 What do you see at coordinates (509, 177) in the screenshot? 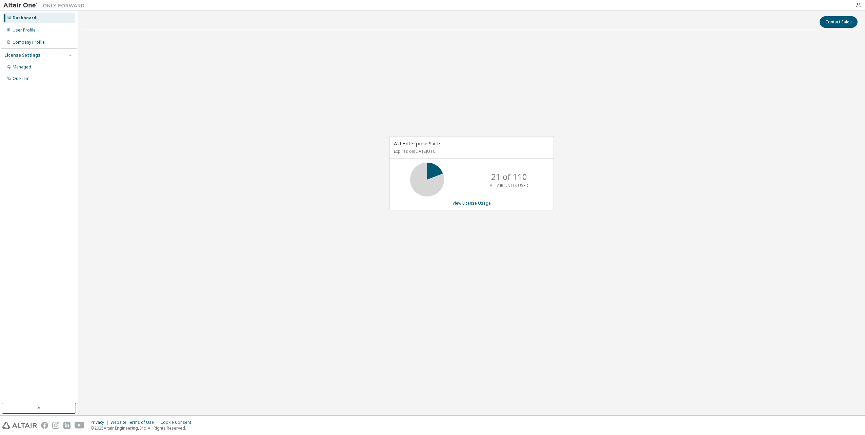
I see `p: 21 of 110` at bounding box center [509, 177].